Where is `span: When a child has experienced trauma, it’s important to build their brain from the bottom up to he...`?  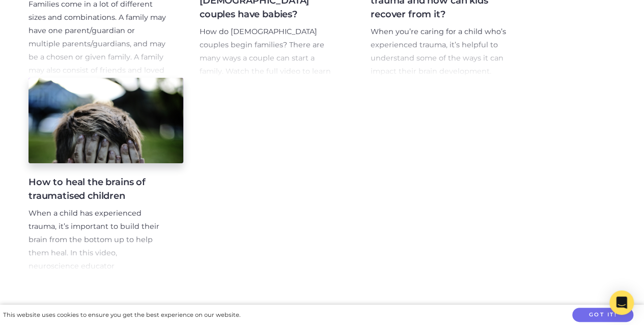 span: When a child has experienced trauma, it’s important to build their brain from the bottom up to he... is located at coordinates (97, 258).